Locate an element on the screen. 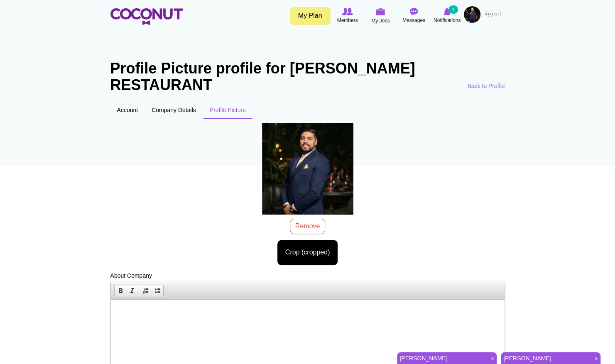 The image size is (615, 364). span: My Jobs is located at coordinates (380, 21).